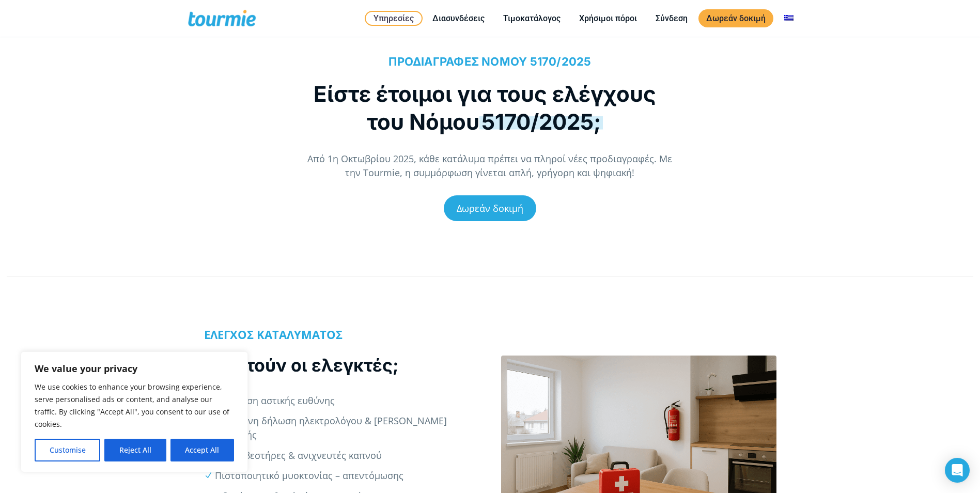 The image size is (980, 493). Describe the element at coordinates (485, 108) in the screenshot. I see `h1: Είστε έτοιμοι για τους ελέγχους του Νόμου` at that location.